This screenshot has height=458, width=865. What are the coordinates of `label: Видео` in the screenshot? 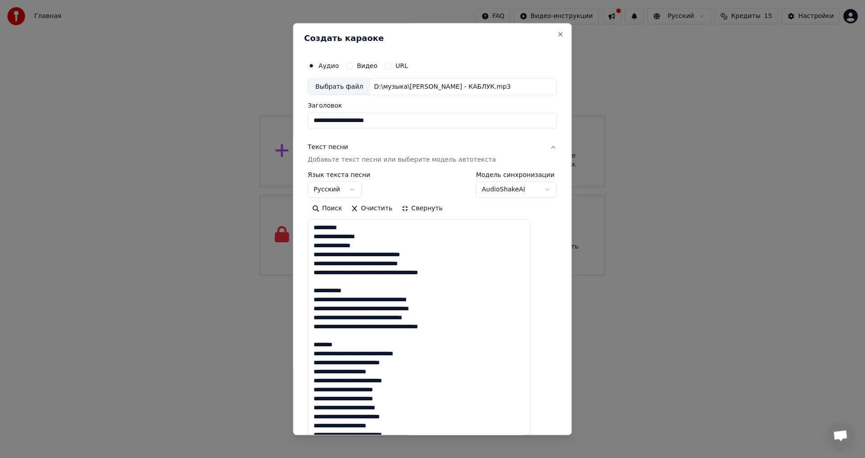 It's located at (367, 66).